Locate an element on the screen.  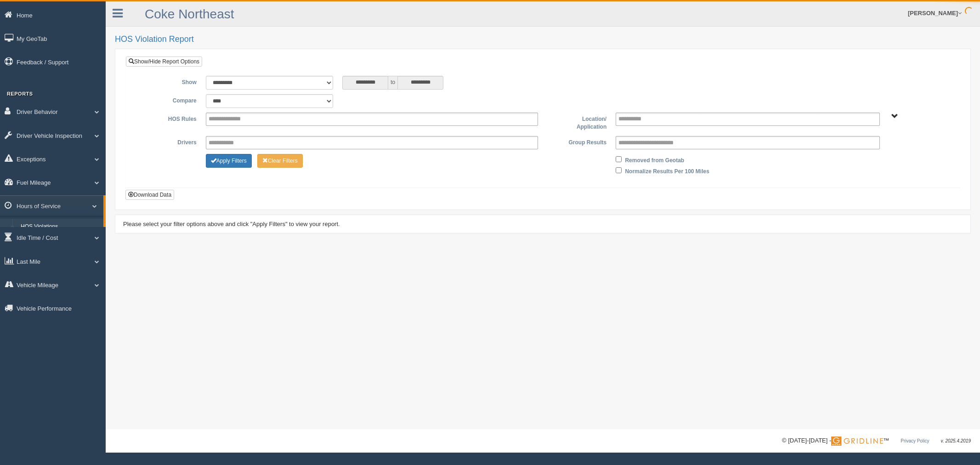
label: Compare is located at coordinates (167, 100).